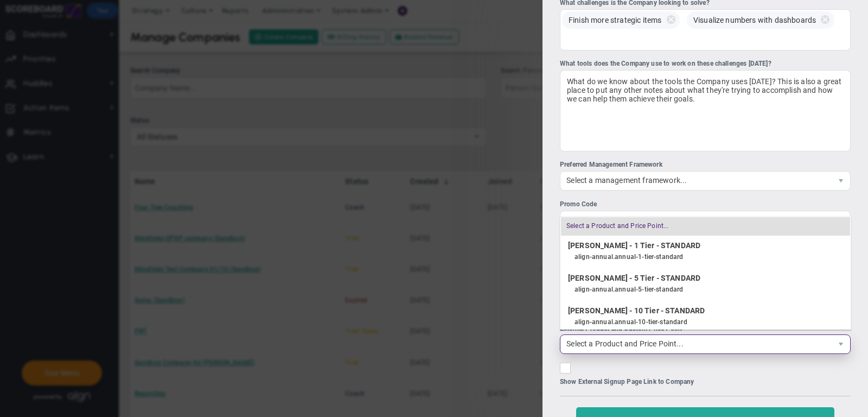  I want to click on span: Finish more strategic items, so click(615, 20).